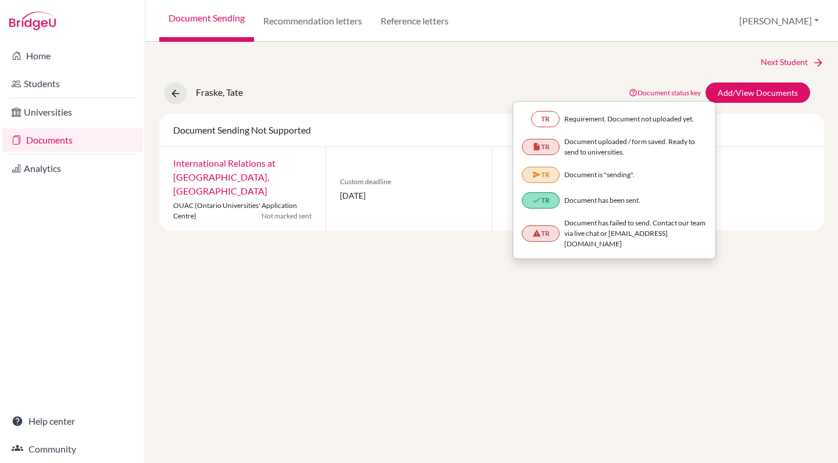 The image size is (838, 463). What do you see at coordinates (629, 119) in the screenshot?
I see `div: Requirement. Document not uploaded yet.` at bounding box center [629, 119].